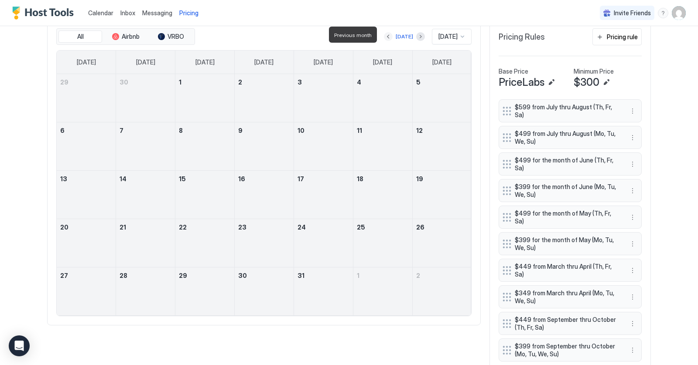  I want to click on a: July 15, 2025, so click(205, 179).